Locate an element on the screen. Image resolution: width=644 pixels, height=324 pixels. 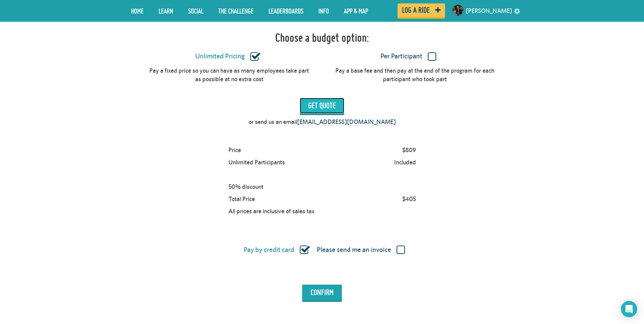
div: All prices are inclusive of sales tax is located at coordinates (271, 211).